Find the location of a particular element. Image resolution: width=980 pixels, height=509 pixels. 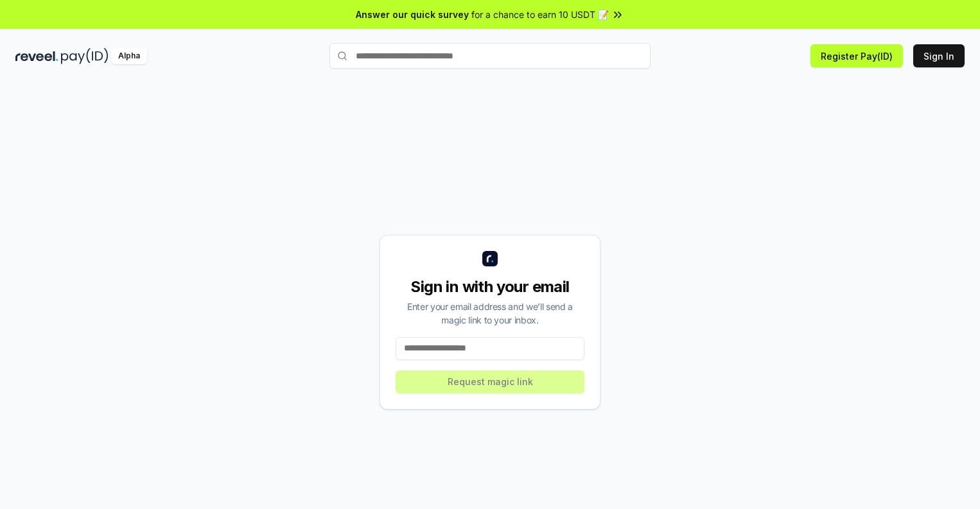

span: Answer our quick survey is located at coordinates (413, 14).